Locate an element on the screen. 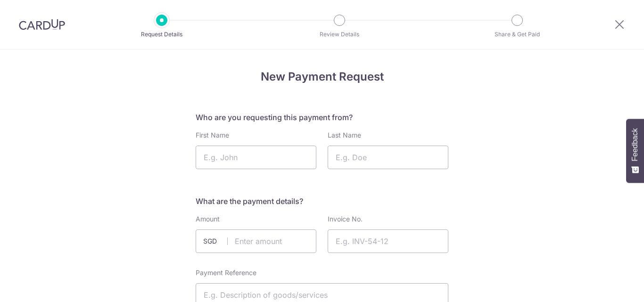 This screenshot has height=302, width=644. p: Review Details is located at coordinates (339, 34).